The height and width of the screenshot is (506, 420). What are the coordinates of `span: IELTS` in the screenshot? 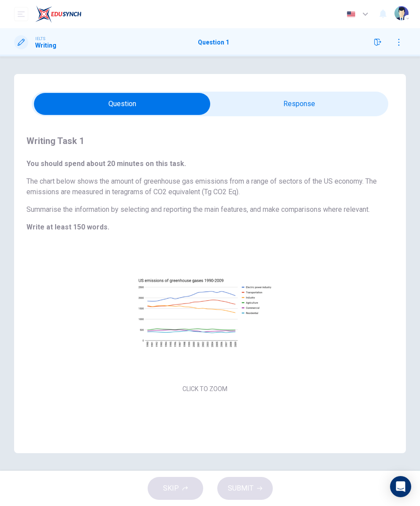 It's located at (40, 39).